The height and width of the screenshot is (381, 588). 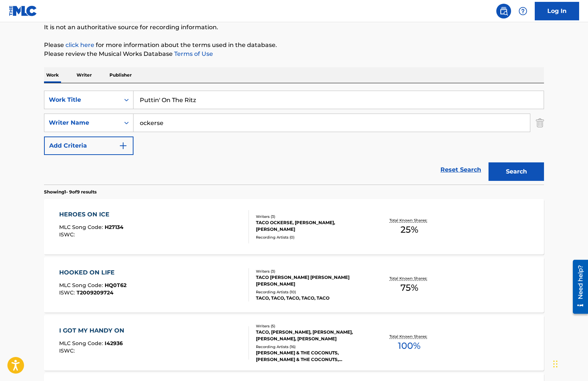 I want to click on img: Delete Criterion, so click(x=540, y=123).